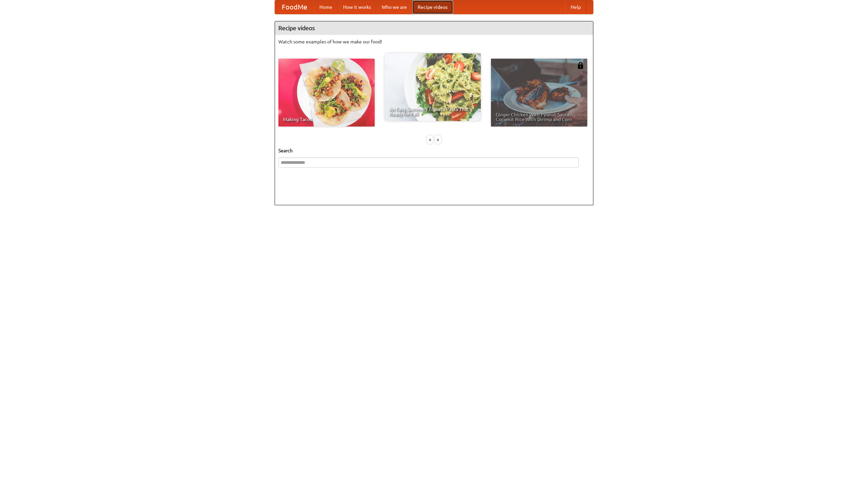 The height and width of the screenshot is (480, 868). Describe the element at coordinates (433, 87) in the screenshot. I see `a: An Easy, Summery Tomato Pasta That's Ready for Fall` at that location.